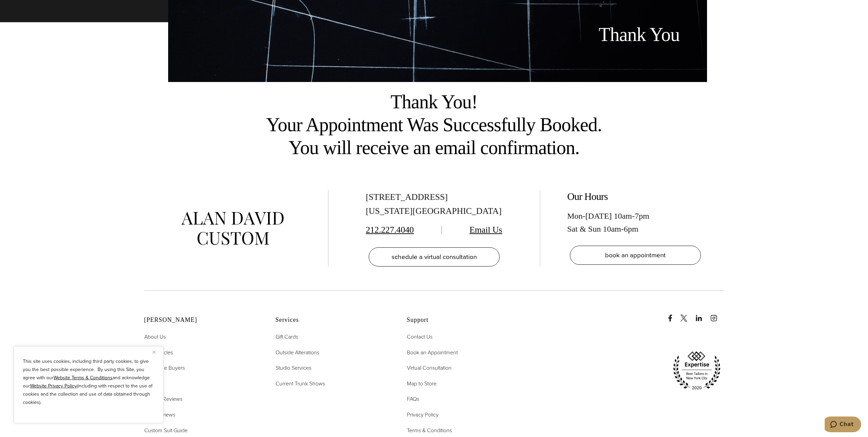  Describe the element at coordinates (300, 383) in the screenshot. I see `a: Current Trunk Shows` at that location.